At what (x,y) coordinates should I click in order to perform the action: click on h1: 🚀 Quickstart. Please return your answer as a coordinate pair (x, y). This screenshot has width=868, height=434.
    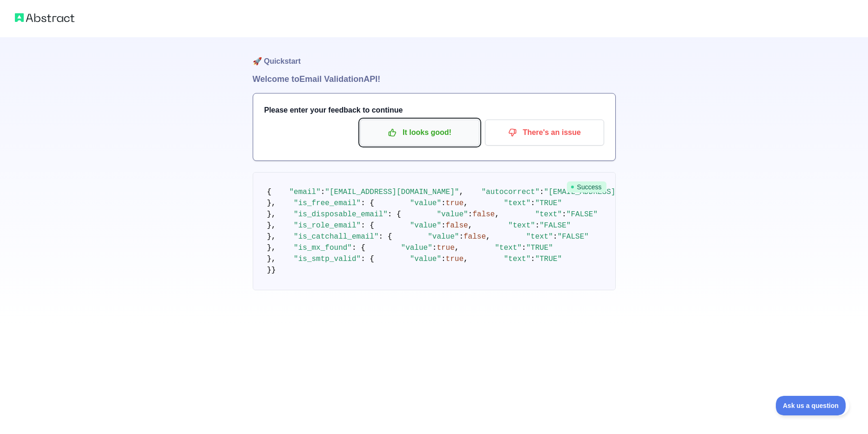
    Looking at the image, I should click on (434, 55).